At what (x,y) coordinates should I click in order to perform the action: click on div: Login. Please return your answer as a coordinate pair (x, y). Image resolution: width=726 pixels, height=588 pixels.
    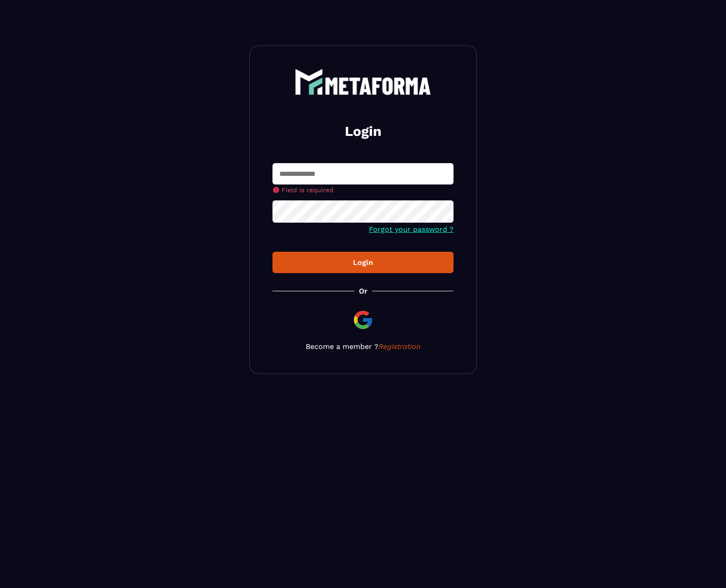
    Looking at the image, I should click on (363, 263).